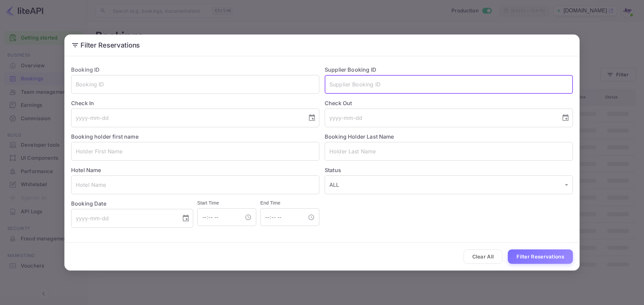 The width and height of the screenshot is (644, 305). Describe the element at coordinates (449, 151) in the screenshot. I see `input: Holder Last Name` at that location.